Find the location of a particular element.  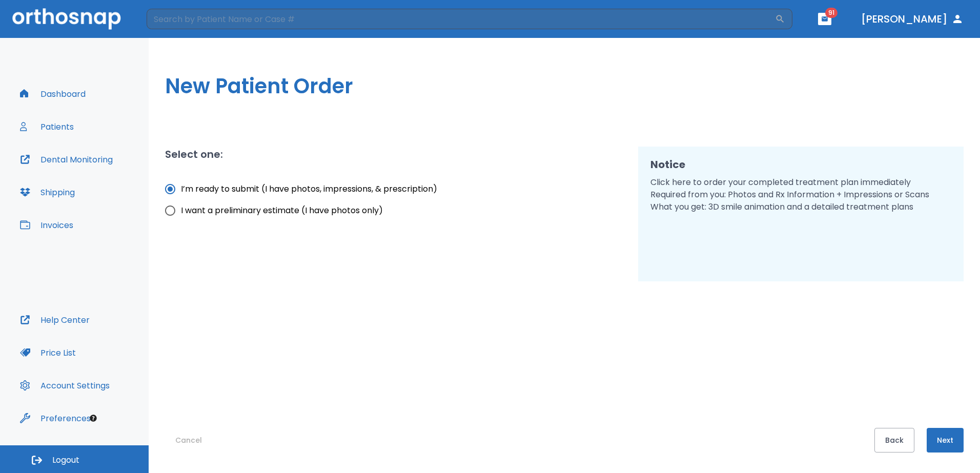

button: Dashboard is located at coordinates (53, 94).